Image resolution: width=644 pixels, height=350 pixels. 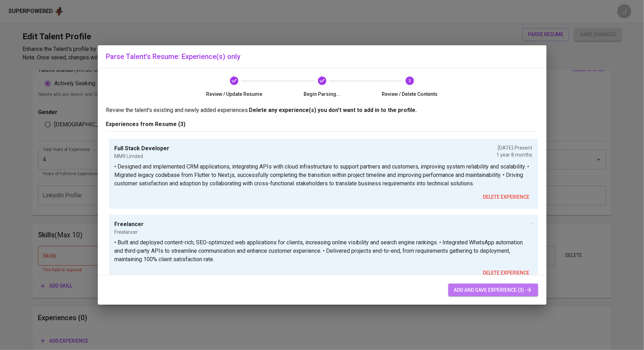 I want to click on p: • Designed and implemented CRM applications, integrating APIs with cloud infrastructure to suppor..., so click(x=324, y=175).